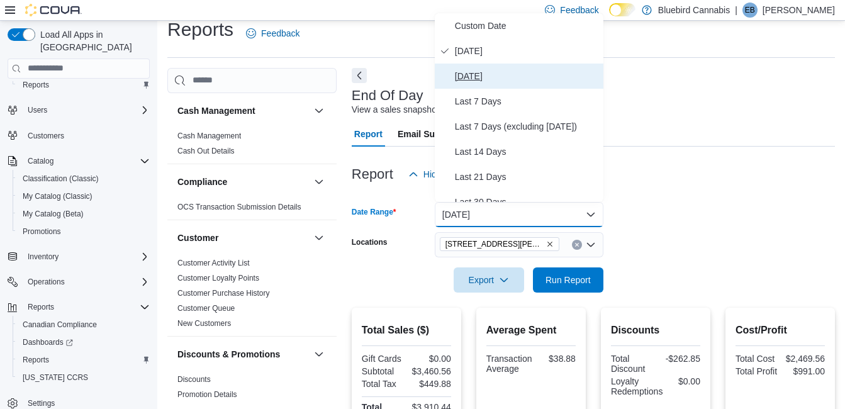 Image resolution: width=845 pixels, height=409 pixels. What do you see at coordinates (43, 257) in the screenshot?
I see `button: Inventory` at bounding box center [43, 257].